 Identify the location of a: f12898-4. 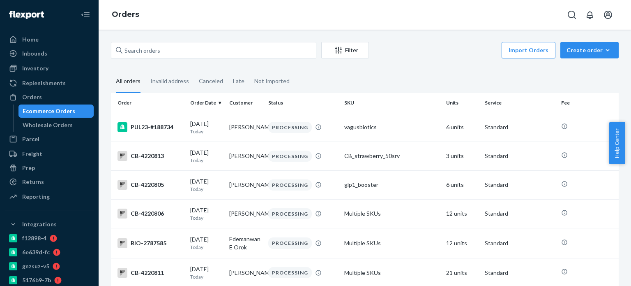
(49, 238).